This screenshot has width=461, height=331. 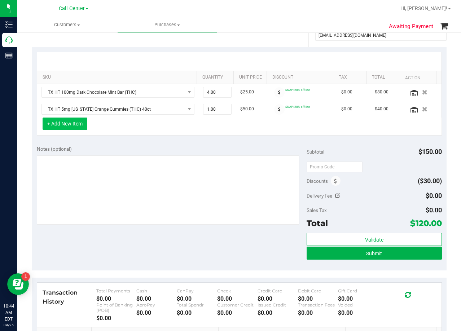 I want to click on input: 1.00, so click(x=217, y=109).